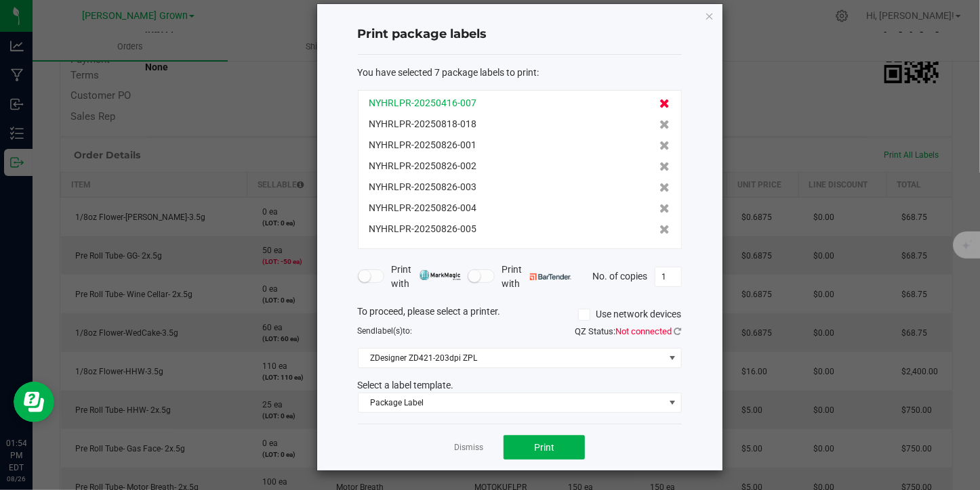 Image resolution: width=980 pixels, height=490 pixels. What do you see at coordinates (468, 448) in the screenshot?
I see `a: Dismiss` at bounding box center [468, 448].